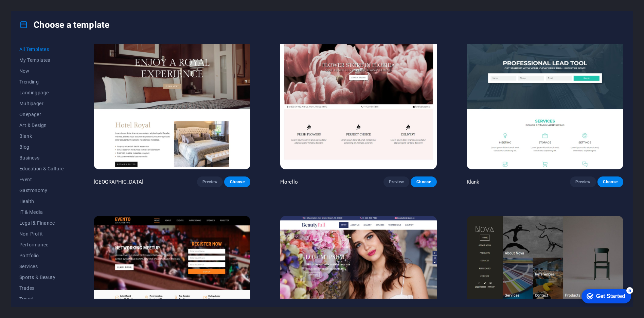  I want to click on h4: Choose a template, so click(64, 25).